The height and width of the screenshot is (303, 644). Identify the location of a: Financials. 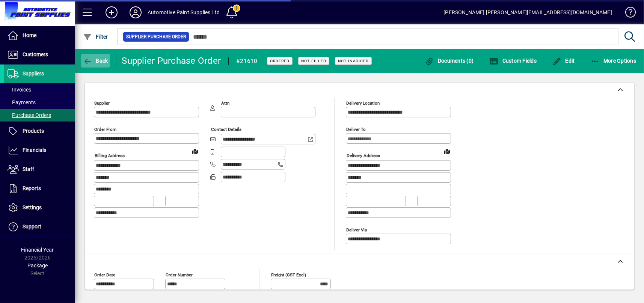
(40, 151).